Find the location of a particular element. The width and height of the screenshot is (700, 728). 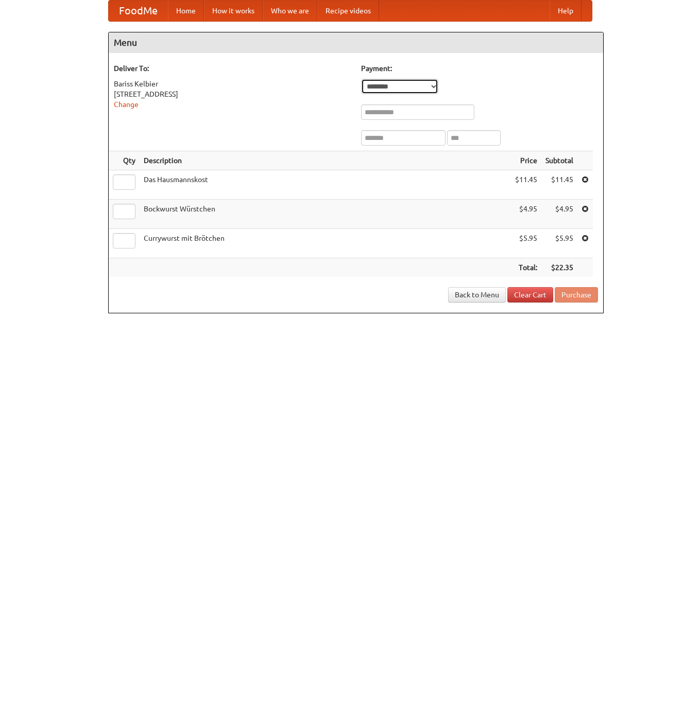

a: FoodMe is located at coordinates (138, 11).